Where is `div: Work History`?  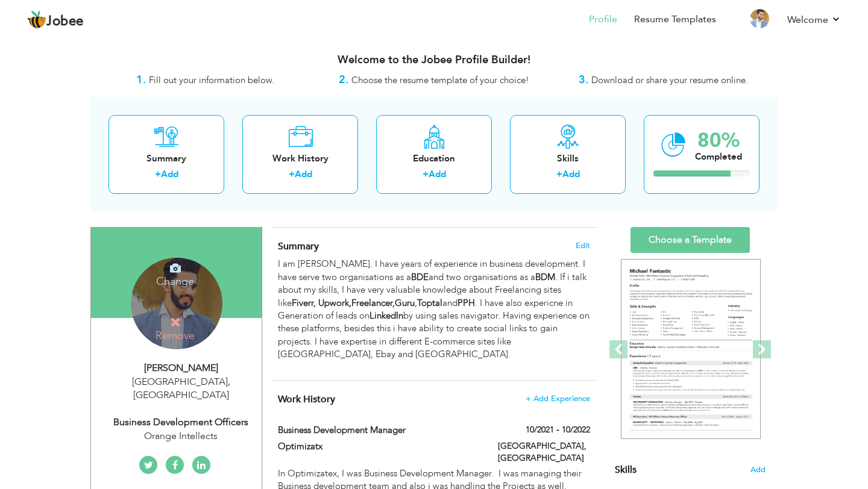
div: Work History is located at coordinates (300, 158).